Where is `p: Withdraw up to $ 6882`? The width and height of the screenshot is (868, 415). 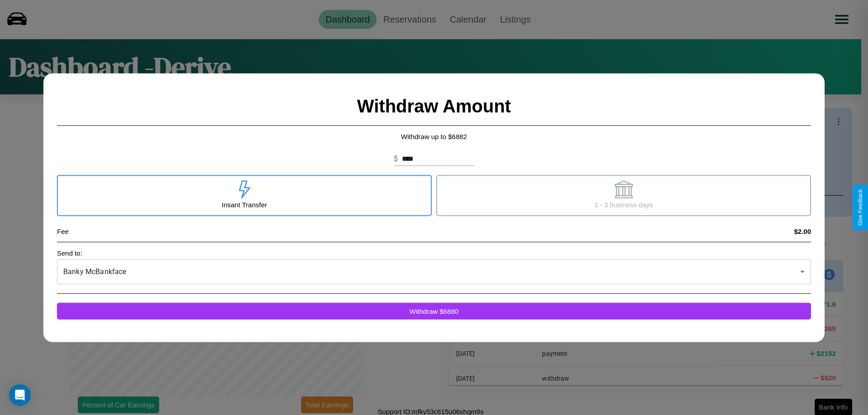 p: Withdraw up to $ 6882 is located at coordinates (434, 136).